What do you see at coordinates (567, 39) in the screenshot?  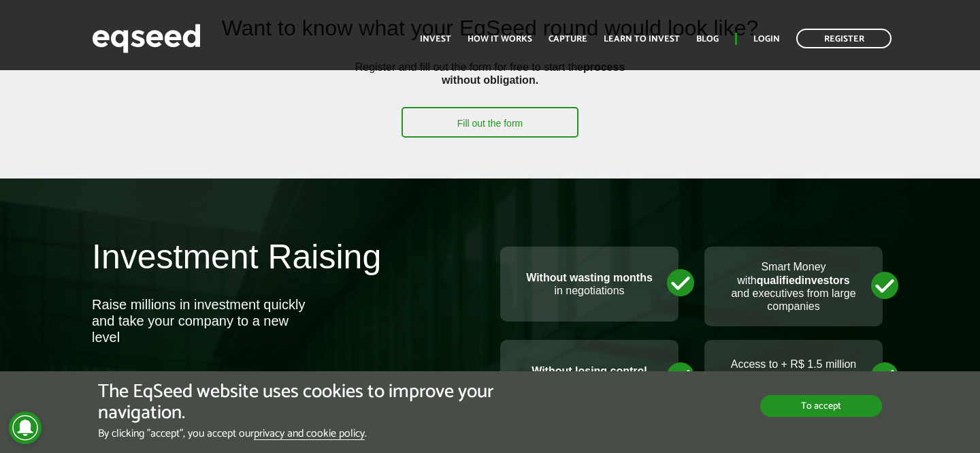 I see `font: Capture` at bounding box center [567, 39].